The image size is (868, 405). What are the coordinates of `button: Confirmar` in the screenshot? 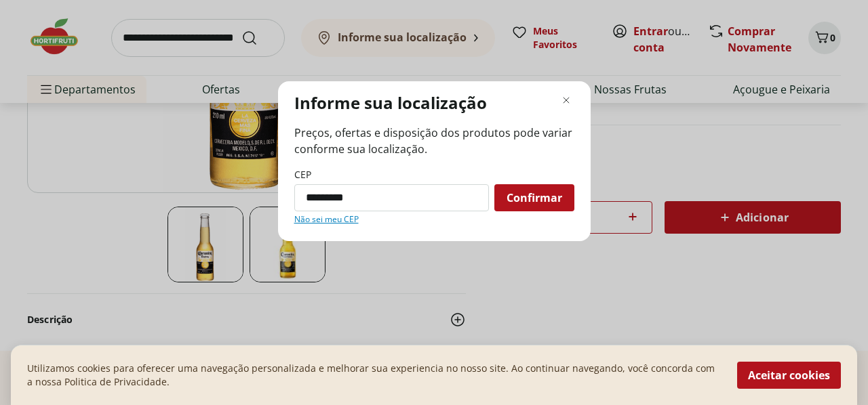 It's located at (535, 198).